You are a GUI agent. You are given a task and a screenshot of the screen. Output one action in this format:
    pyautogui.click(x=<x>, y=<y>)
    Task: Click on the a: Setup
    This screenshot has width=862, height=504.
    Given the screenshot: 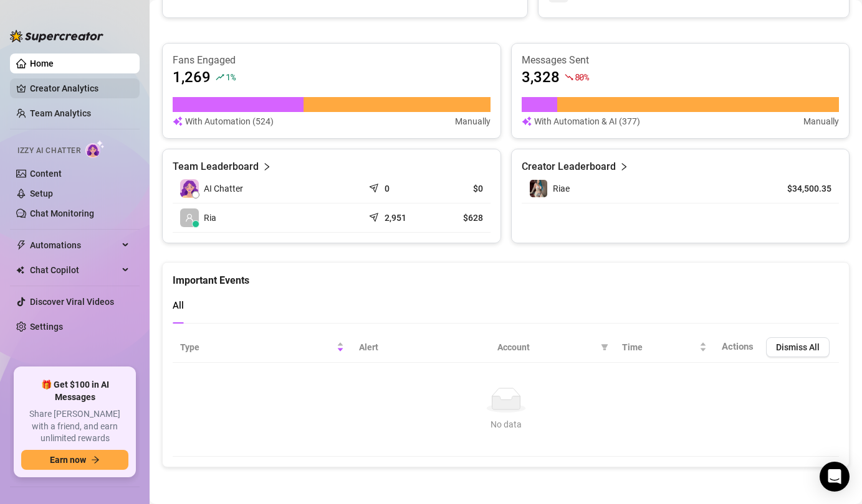 What is the action you would take?
    pyautogui.click(x=41, y=193)
    